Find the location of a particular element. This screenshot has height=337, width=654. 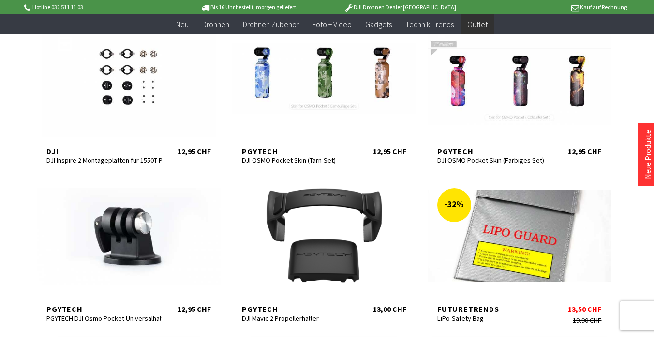

span: Gadgets is located at coordinates (378, 24).